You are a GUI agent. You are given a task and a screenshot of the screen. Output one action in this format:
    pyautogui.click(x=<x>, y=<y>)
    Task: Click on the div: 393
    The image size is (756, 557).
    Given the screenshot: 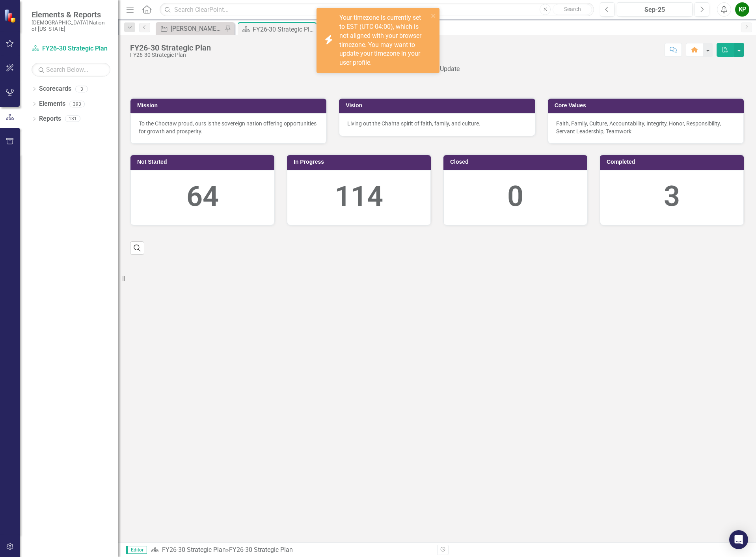 What is the action you would take?
    pyautogui.click(x=77, y=104)
    